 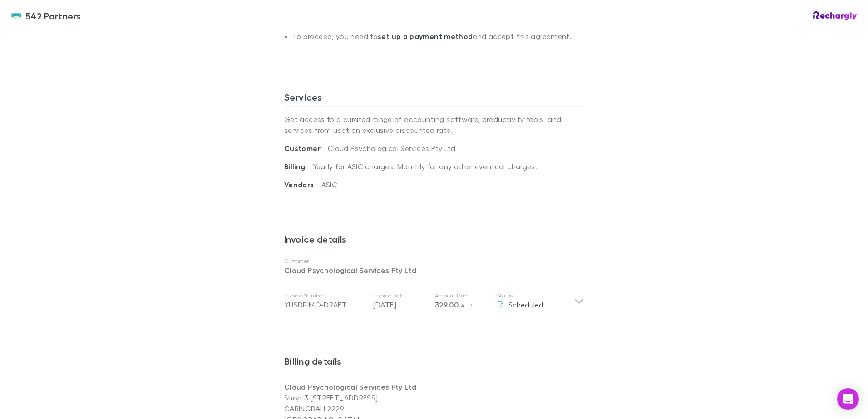 What do you see at coordinates (425, 36) in the screenshot?
I see `strong: set up a payment method` at bounding box center [425, 36].